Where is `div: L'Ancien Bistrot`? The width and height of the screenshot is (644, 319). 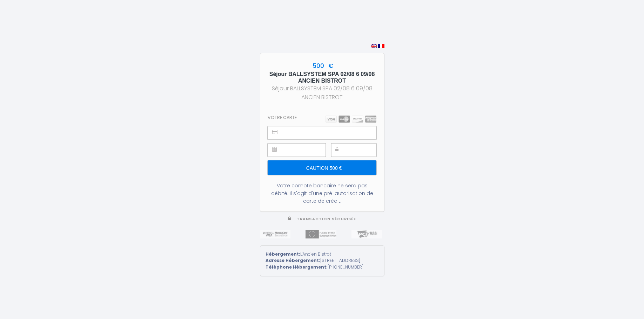
div: L'Ancien Bistrot is located at coordinates (322, 254).